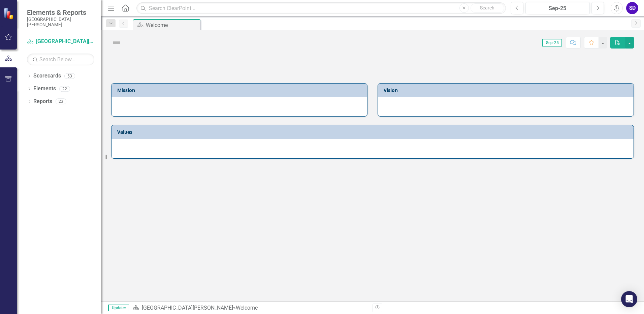 The height and width of the screenshot is (314, 644). What do you see at coordinates (61, 59) in the screenshot?
I see `input: Search Below...` at bounding box center [61, 59].